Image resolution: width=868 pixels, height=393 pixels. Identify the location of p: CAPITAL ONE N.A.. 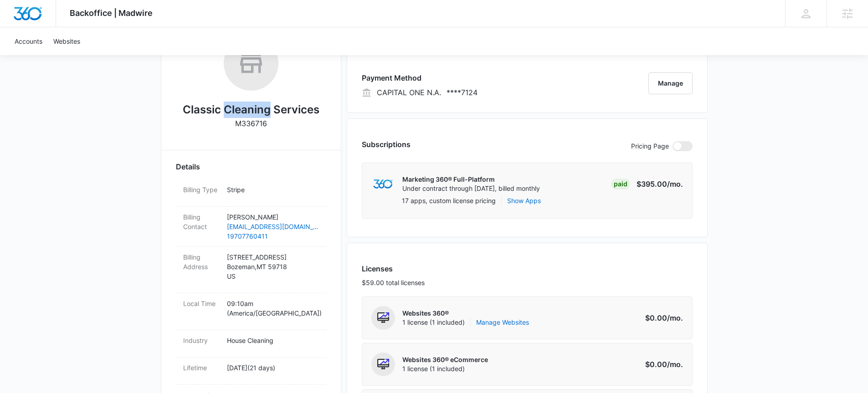
(409, 93).